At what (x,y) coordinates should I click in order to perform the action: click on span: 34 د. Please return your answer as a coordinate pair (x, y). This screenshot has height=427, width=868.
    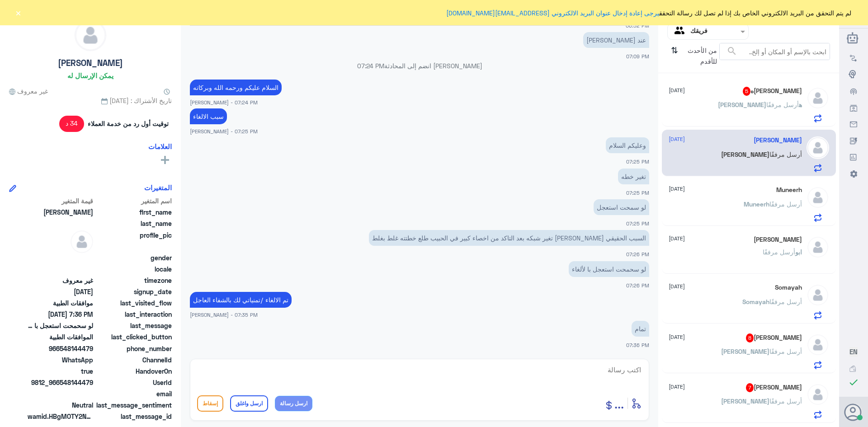
    Looking at the image, I should click on (72, 124).